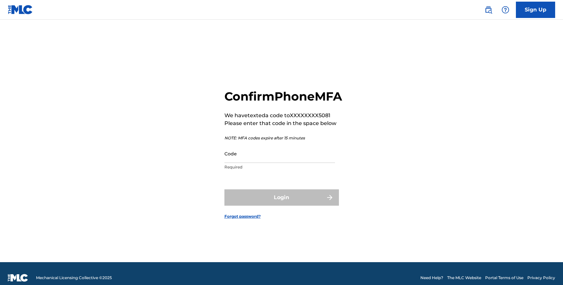 Image resolution: width=563 pixels, height=285 pixels. I want to click on a: Need Help?, so click(431, 278).